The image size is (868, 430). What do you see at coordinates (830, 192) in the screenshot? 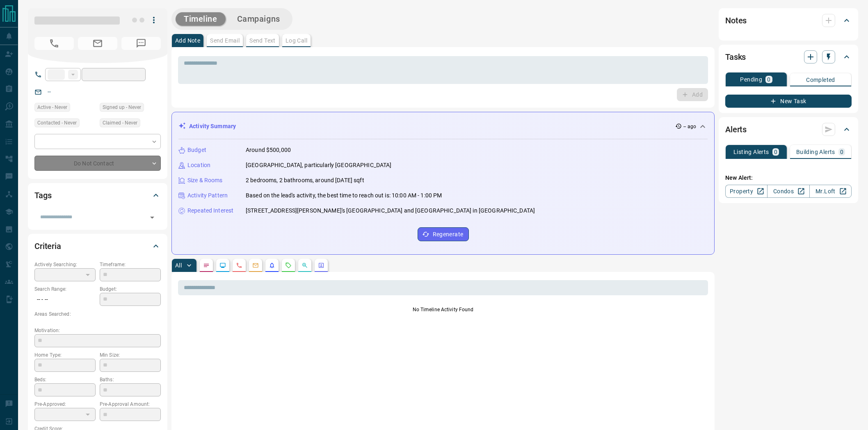
I see `a: Mr.Loft` at bounding box center [830, 192].